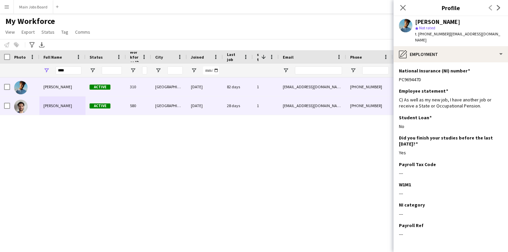 The image size is (508, 252). What do you see at coordinates (450, 103) in the screenshot?
I see `div: C) As well as my new job, I have another job or receive a State or Occupational Pension.` at bounding box center [450, 103].